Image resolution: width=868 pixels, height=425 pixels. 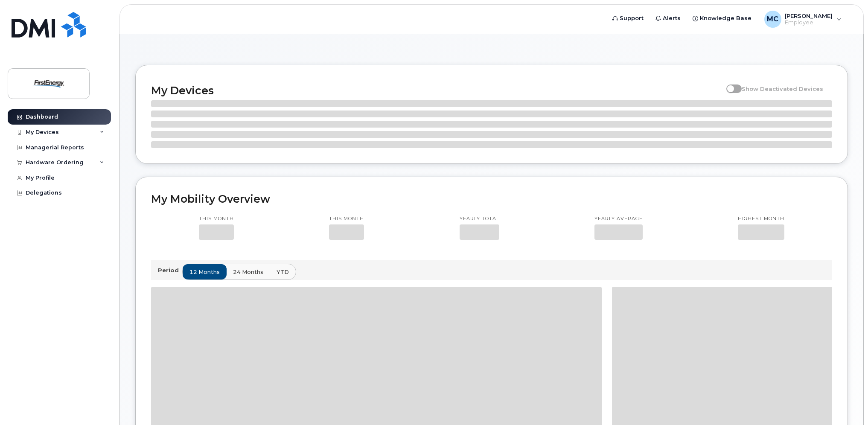 What do you see at coordinates (761, 218) in the screenshot?
I see `p: Highest month` at bounding box center [761, 218].